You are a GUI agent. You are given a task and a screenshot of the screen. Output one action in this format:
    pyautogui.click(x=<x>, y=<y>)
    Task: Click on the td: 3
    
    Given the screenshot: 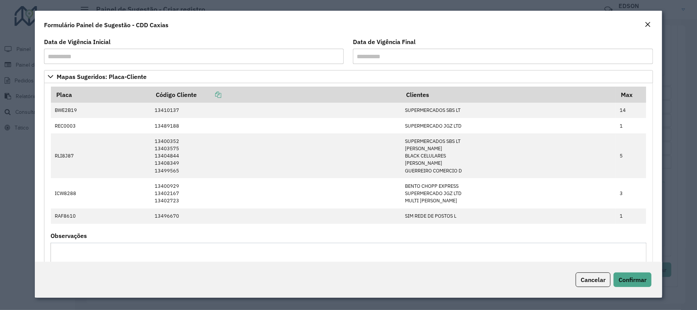 What is the action you would take?
    pyautogui.click(x=631, y=193)
    